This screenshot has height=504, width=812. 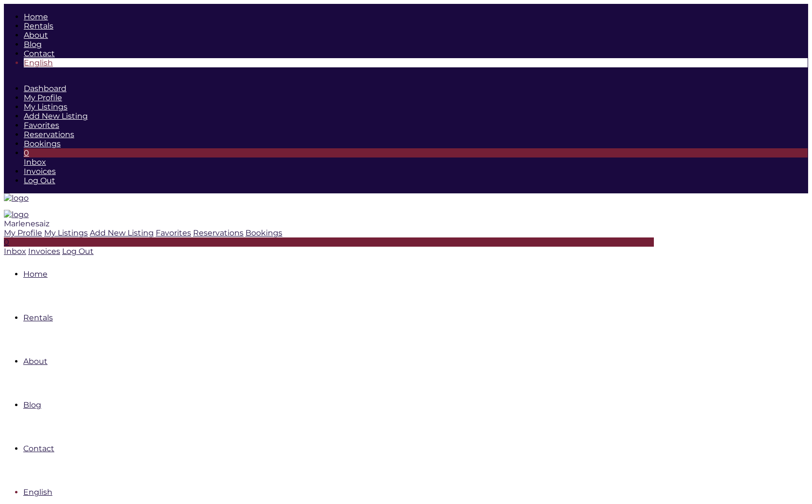 What do you see at coordinates (45, 88) in the screenshot?
I see `a: Dashboard` at bounding box center [45, 88].